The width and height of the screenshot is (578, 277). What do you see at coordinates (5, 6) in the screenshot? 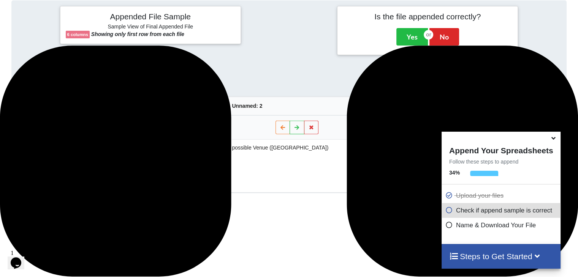
I see `span: 1` at bounding box center [5, 6].